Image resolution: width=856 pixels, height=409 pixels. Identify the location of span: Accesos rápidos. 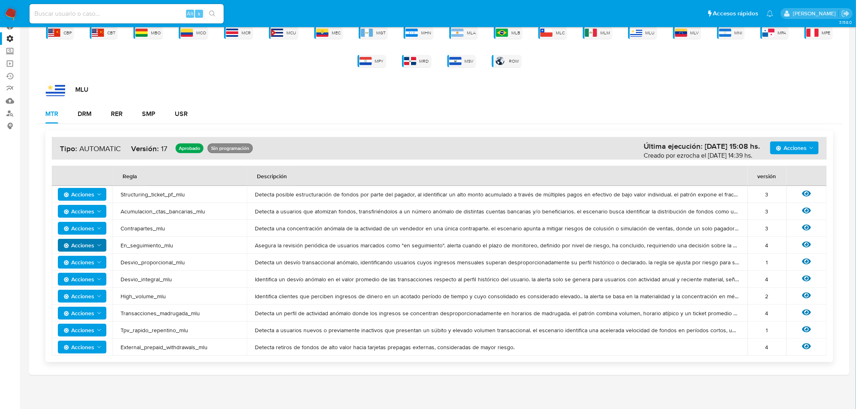
(736, 13).